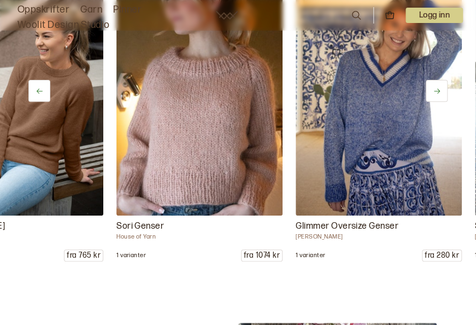 The width and height of the screenshot is (476, 325). Describe the element at coordinates (43, 10) in the screenshot. I see `a: Oppskrifter` at that location.